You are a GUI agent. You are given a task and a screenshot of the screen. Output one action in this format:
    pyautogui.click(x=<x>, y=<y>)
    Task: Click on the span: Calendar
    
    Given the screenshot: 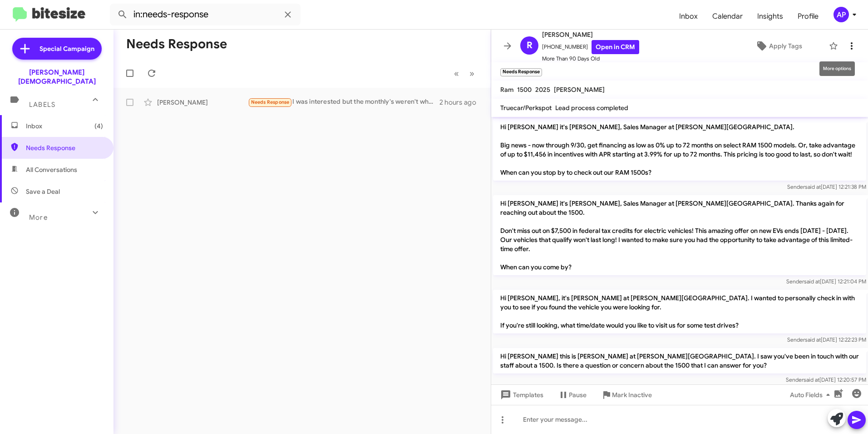 What is the action you would take?
    pyautogui.click(x=728, y=16)
    